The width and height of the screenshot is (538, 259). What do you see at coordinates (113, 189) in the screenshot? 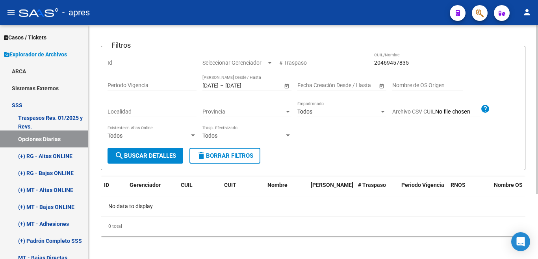
I see `datatable-header-cell: ID` at bounding box center [113, 189].